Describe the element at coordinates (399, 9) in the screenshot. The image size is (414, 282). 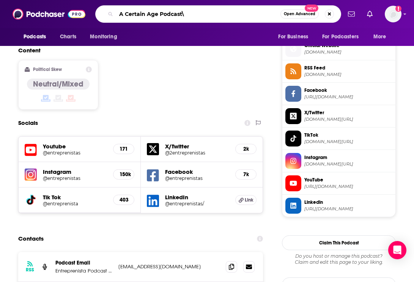
I see `svg: Add a profile image` at that location.